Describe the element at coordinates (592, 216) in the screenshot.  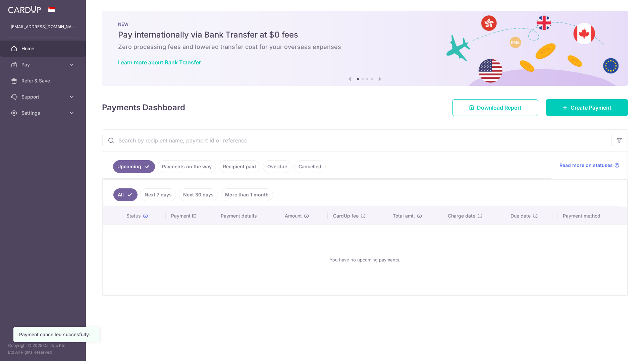
I see `th: Payment method` at that location.